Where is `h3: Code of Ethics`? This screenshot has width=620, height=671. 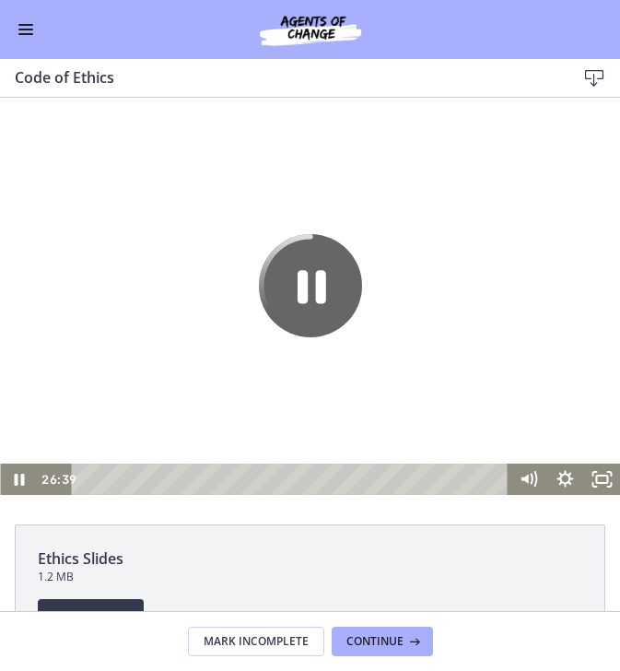 h3: Code of Ethics is located at coordinates (280, 77).